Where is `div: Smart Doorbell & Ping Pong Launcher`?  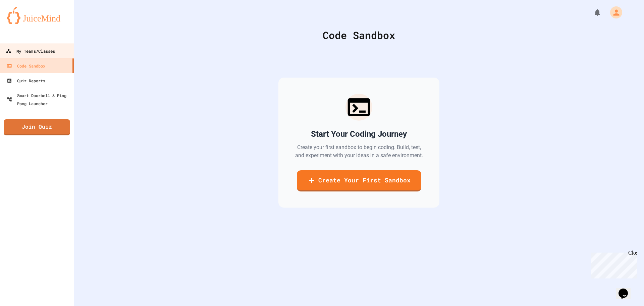
div: Smart Doorbell & Ping Pong Launcher is located at coordinates (39, 99).